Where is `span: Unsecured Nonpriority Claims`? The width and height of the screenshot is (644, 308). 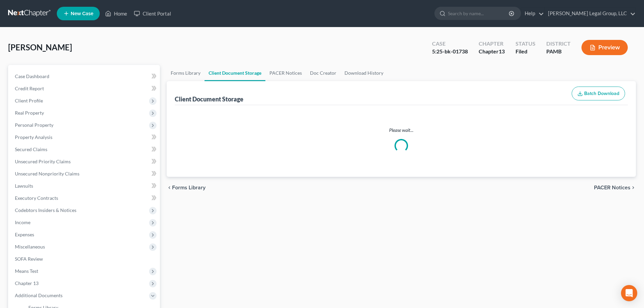 span: Unsecured Nonpriority Claims is located at coordinates (47, 173).